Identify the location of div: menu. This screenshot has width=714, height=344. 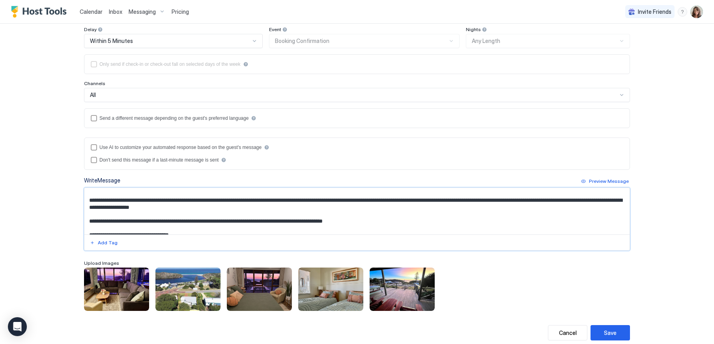
(682, 12).